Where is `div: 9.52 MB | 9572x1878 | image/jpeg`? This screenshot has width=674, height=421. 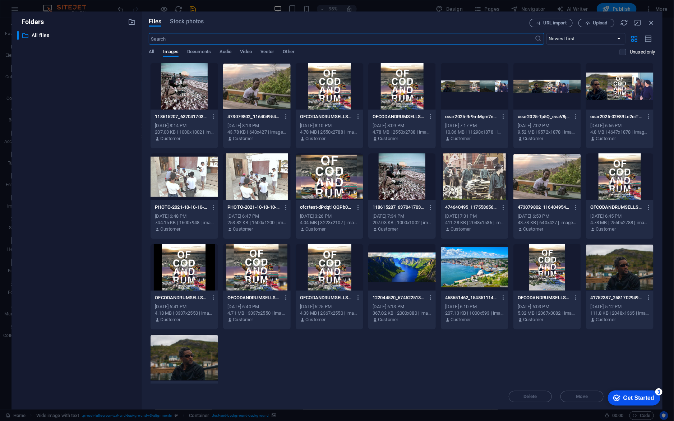
div: 9.52 MB | 9572x1878 | image/jpeg is located at coordinates (547, 132).